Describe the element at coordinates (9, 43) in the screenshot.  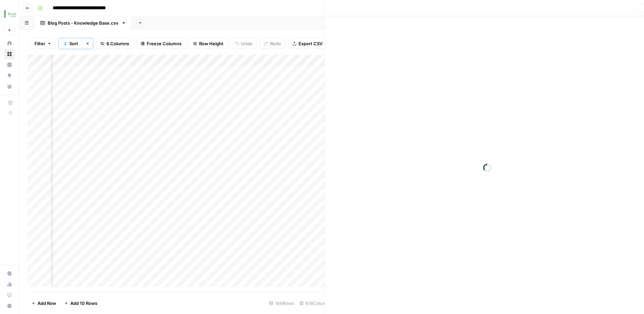
I see `a: Home` at that location.